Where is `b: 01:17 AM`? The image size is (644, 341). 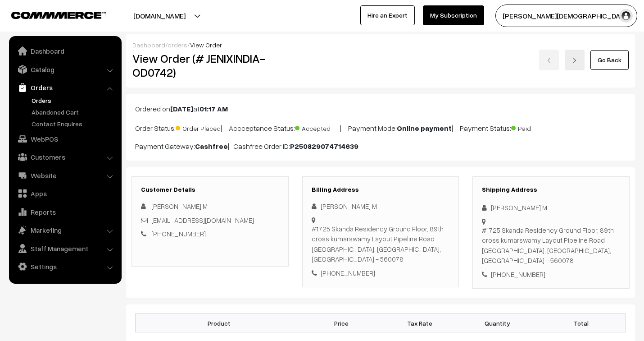 b: 01:17 AM is located at coordinates (213, 109).